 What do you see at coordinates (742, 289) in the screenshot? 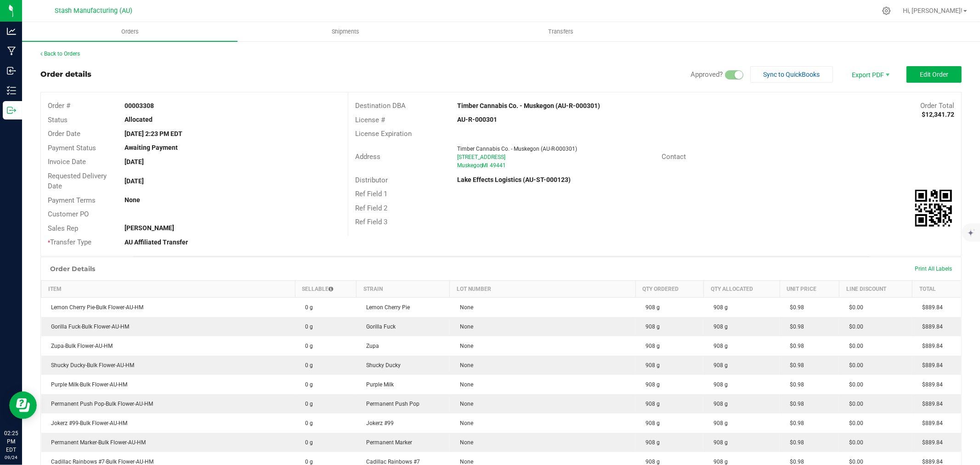
I see `th: Qty Allocated` at bounding box center [742, 289].